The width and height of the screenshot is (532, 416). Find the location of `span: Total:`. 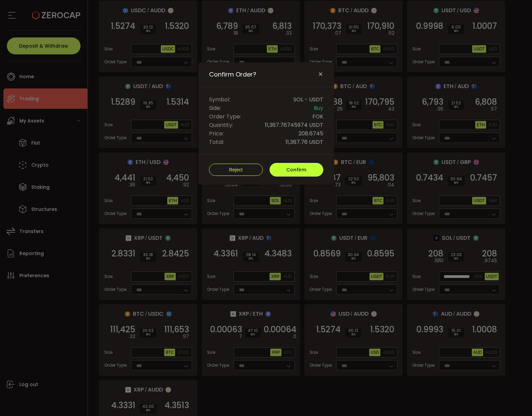

span: Total: is located at coordinates (216, 142).